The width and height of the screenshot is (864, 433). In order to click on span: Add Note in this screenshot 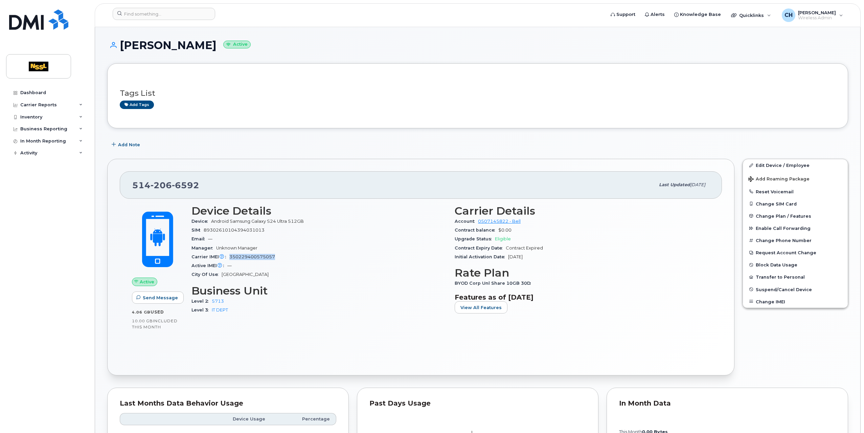, I will do `click(129, 144)`.